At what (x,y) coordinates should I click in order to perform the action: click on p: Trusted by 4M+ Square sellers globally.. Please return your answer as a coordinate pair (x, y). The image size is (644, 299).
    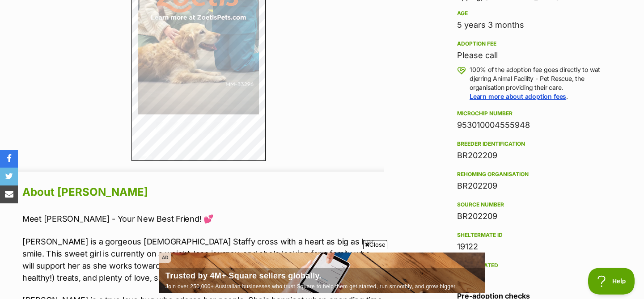
    Looking at the image, I should click on (163, 23).